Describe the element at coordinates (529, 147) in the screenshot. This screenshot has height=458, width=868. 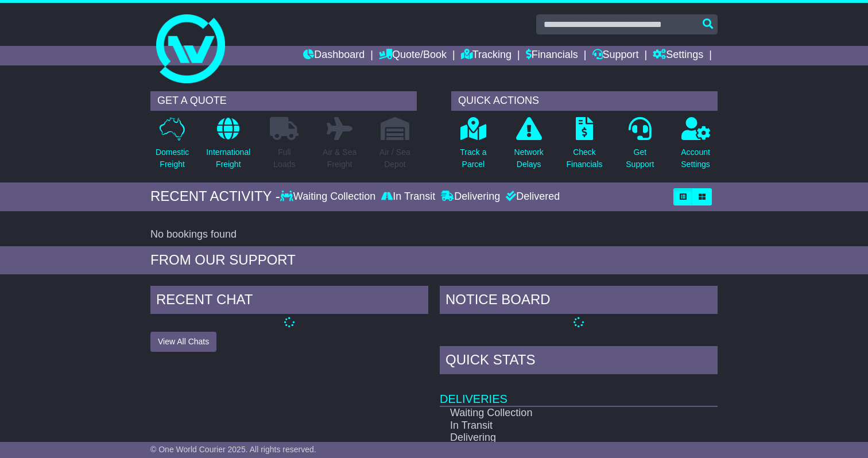
I see `a: NetworkDelays` at that location.